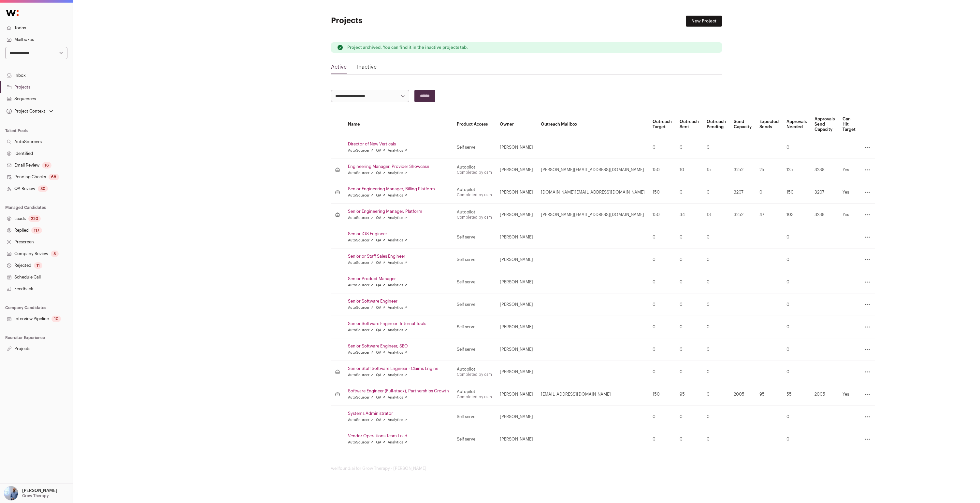 The height and width of the screenshot is (503, 980). Describe the element at coordinates (716, 125) in the screenshot. I see `th: Outreach Pending` at that location.